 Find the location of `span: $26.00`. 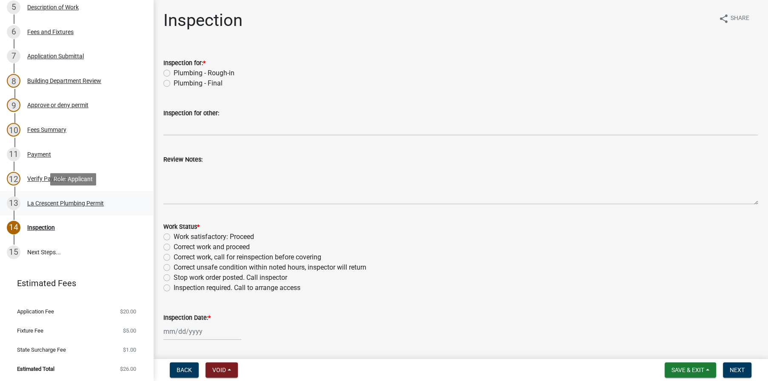

span: $26.00 is located at coordinates (128, 369).